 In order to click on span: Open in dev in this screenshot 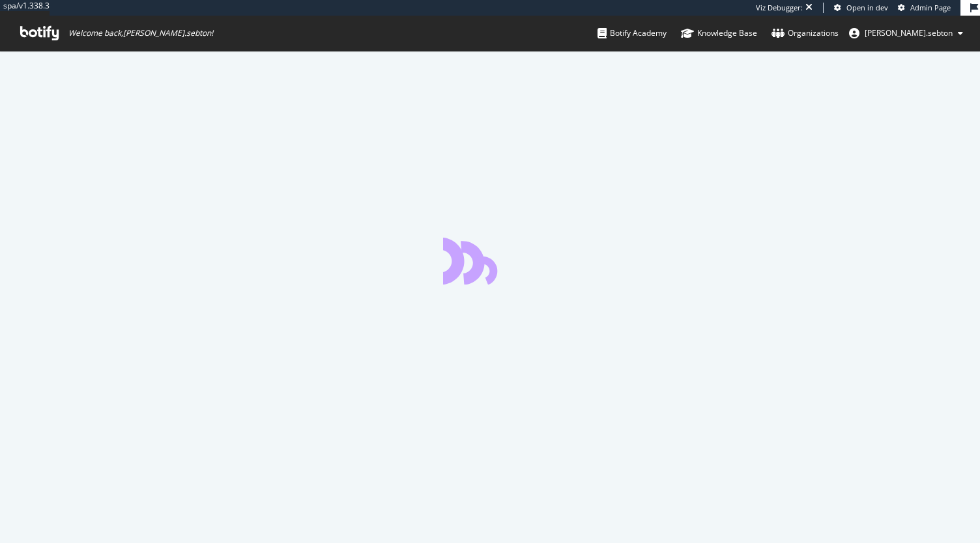, I will do `click(867, 7)`.